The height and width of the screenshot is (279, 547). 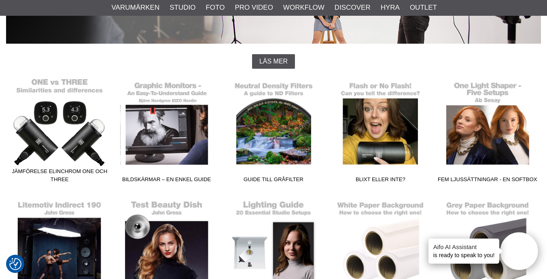 What do you see at coordinates (15, 264) in the screenshot?
I see `button: Samtyckesinställningar` at bounding box center [15, 264].